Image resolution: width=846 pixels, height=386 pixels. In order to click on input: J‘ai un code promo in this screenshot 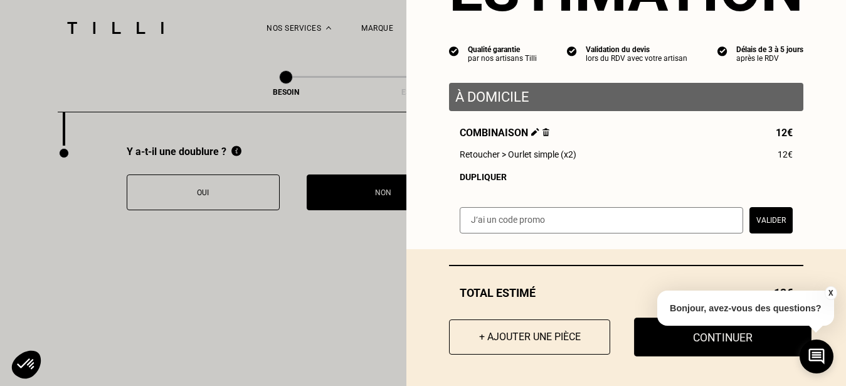, I will do `click(601, 220)`.